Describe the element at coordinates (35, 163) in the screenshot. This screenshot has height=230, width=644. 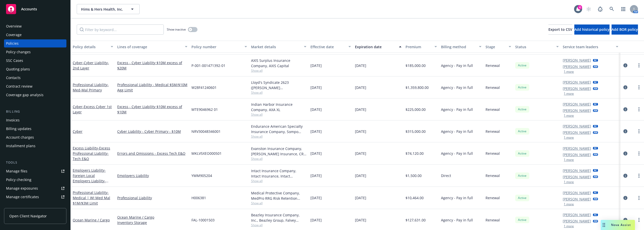
I see `div: Tools` at that location.